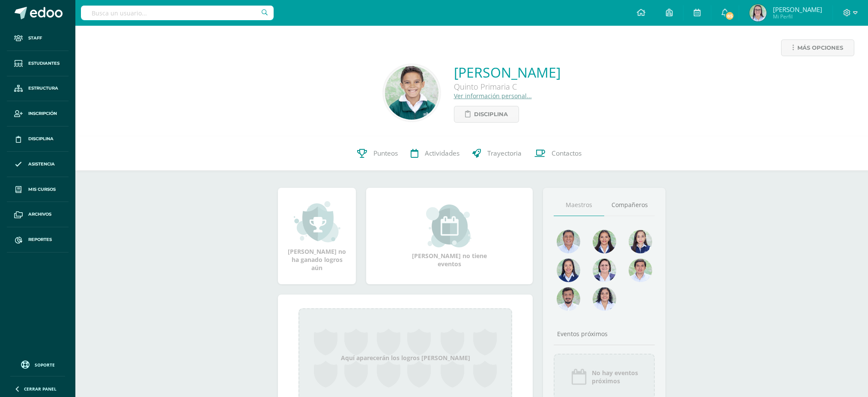  Describe the element at coordinates (37, 214) in the screenshot. I see `a: Archivos` at that location.